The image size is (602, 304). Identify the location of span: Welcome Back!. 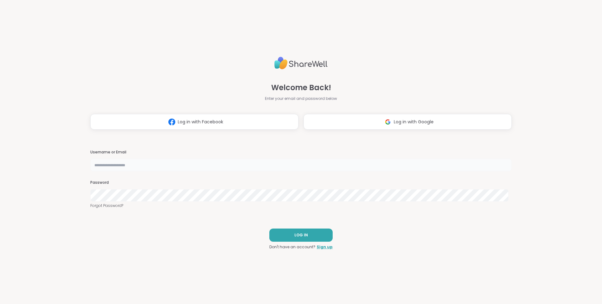
(301, 88).